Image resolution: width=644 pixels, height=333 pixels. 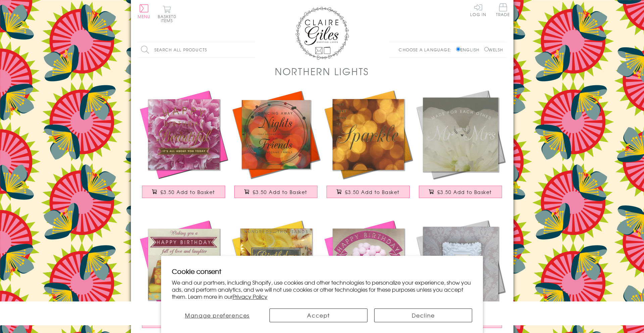 What do you see at coordinates (276, 264) in the screenshot?
I see `img: Birthday Card, Yellow Cakes, Birthday Wishes, Embossed and Foiled text` at bounding box center [276, 264].